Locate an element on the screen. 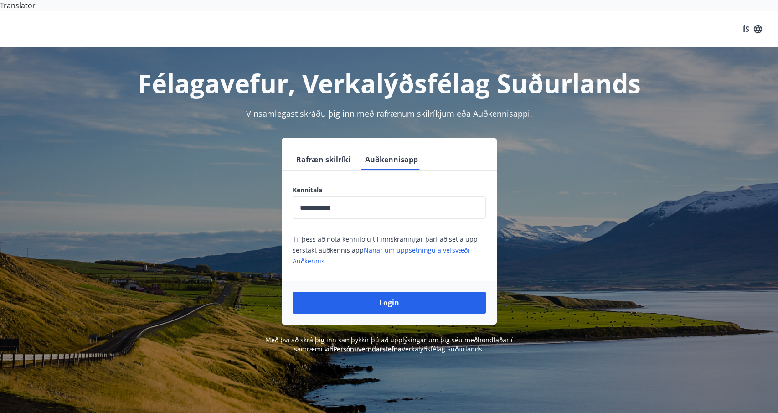 This screenshot has height=413, width=778. button: Rafræn skilríki is located at coordinates (323, 160).